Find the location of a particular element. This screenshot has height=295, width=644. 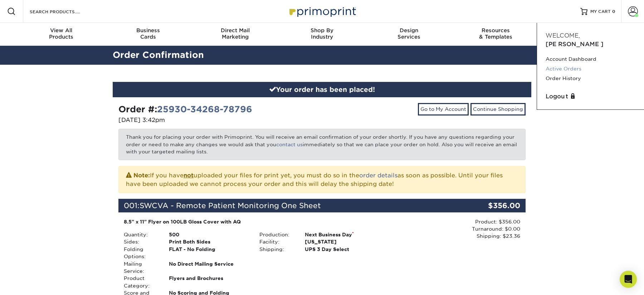

div: Services is located at coordinates (409, 34).